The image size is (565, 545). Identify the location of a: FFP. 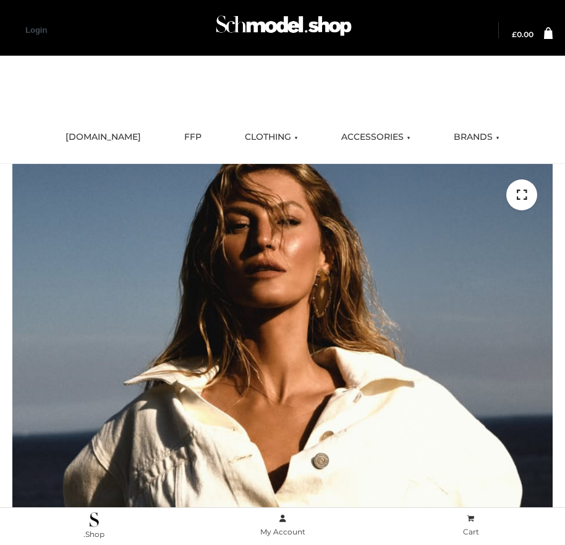
(193, 137).